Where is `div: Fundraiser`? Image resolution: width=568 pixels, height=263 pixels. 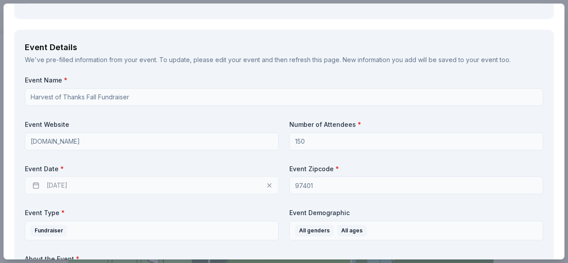
div: Fundraiser is located at coordinates (49, 231).